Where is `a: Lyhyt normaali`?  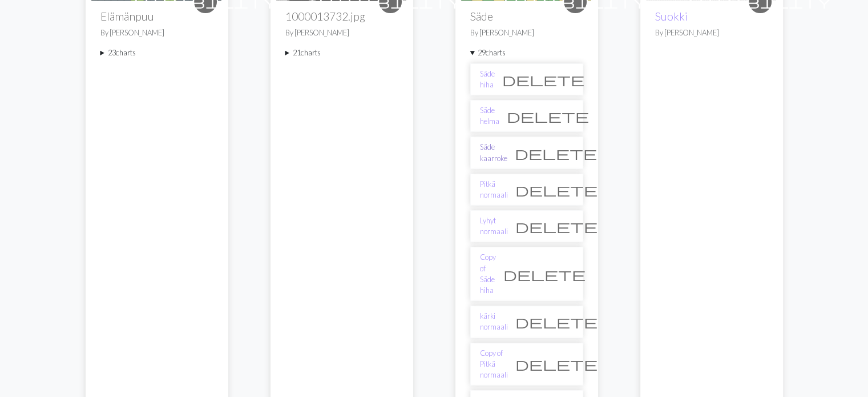
a: Lyhyt normaali is located at coordinates (494, 226).